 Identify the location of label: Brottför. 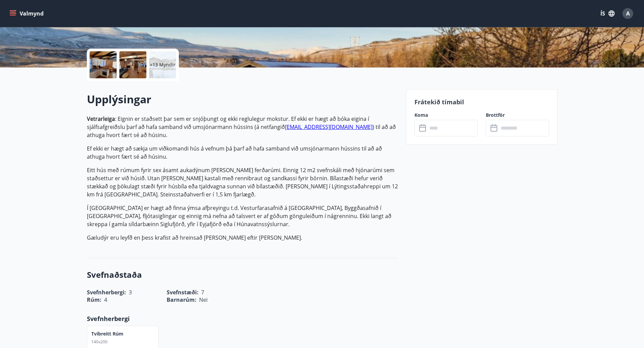
(517, 115).